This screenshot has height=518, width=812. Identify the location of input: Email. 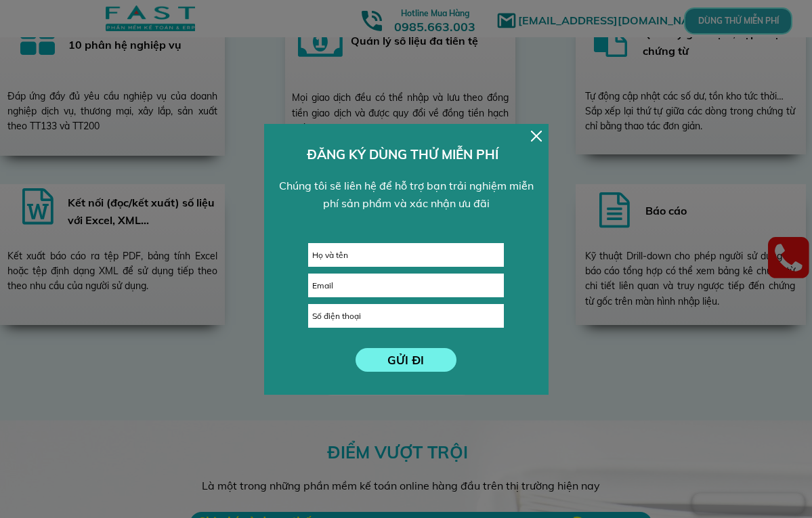
(406, 285).